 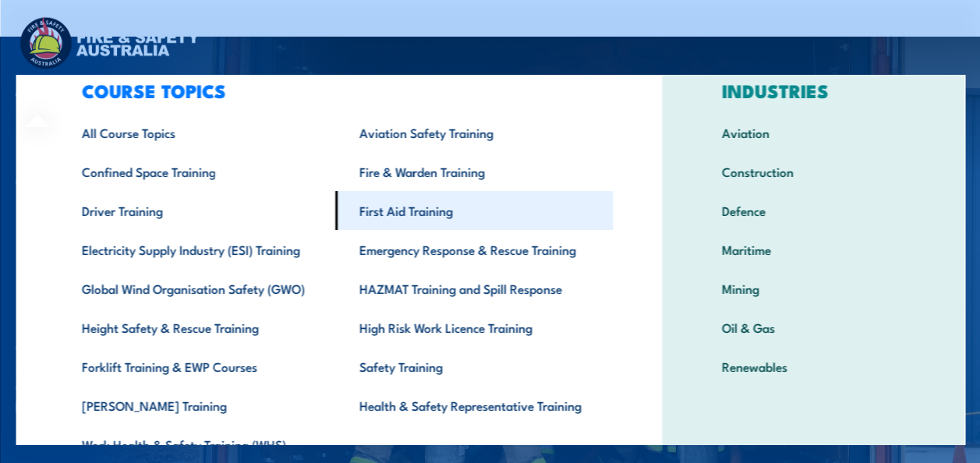 I want to click on a: Maritime, so click(x=812, y=250).